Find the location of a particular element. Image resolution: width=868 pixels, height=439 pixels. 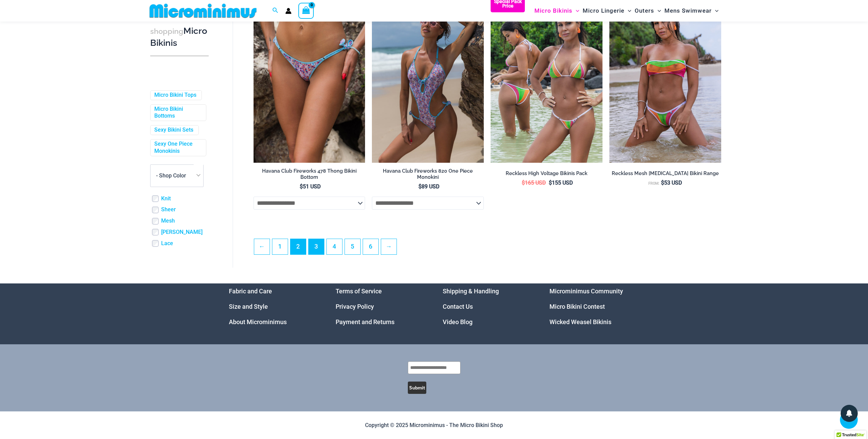

a: Page 6 is located at coordinates (371, 247).